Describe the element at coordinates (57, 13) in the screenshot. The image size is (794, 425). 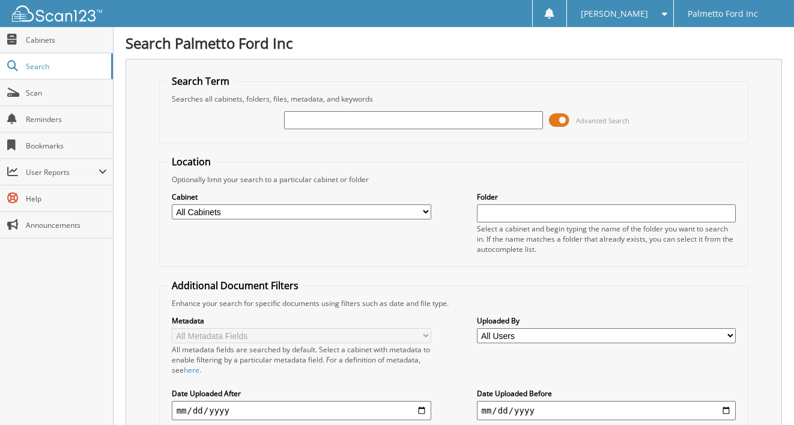
I see `img: scan123-logo-white.svg` at that location.